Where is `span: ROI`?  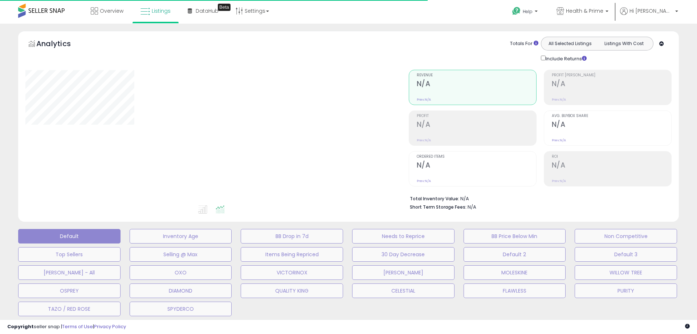 span: ROI is located at coordinates (612, 157).